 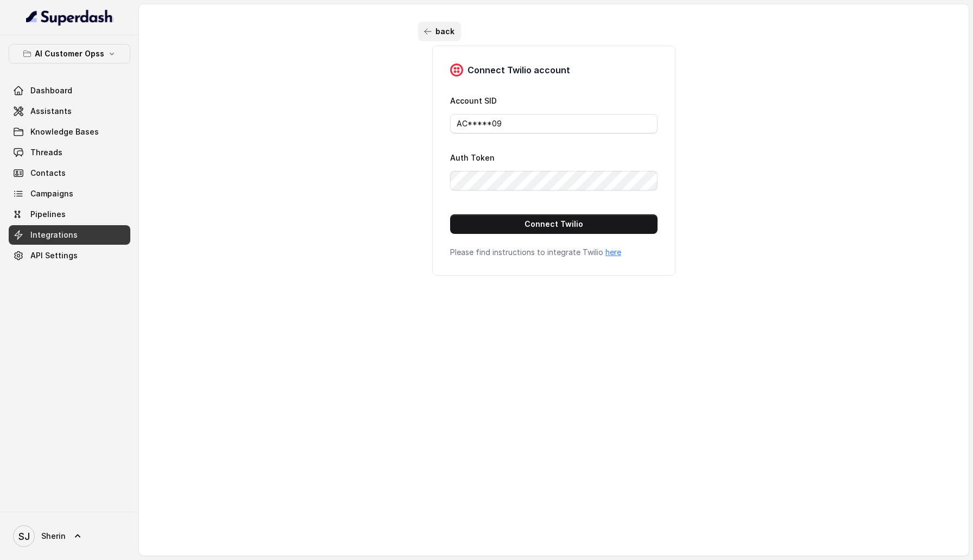 What do you see at coordinates (69, 17) in the screenshot?
I see `img: light.svg` at bounding box center [69, 17].